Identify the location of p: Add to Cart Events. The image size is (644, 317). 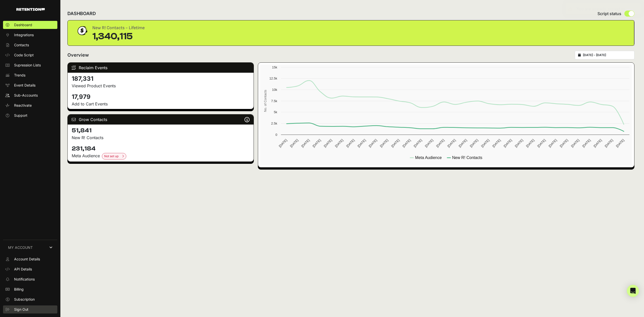
(160, 104).